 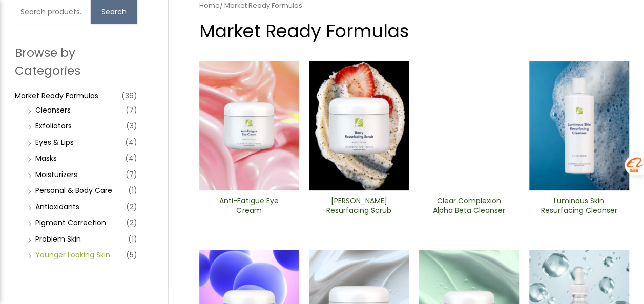 I want to click on a: Moisturizers, so click(x=56, y=175).